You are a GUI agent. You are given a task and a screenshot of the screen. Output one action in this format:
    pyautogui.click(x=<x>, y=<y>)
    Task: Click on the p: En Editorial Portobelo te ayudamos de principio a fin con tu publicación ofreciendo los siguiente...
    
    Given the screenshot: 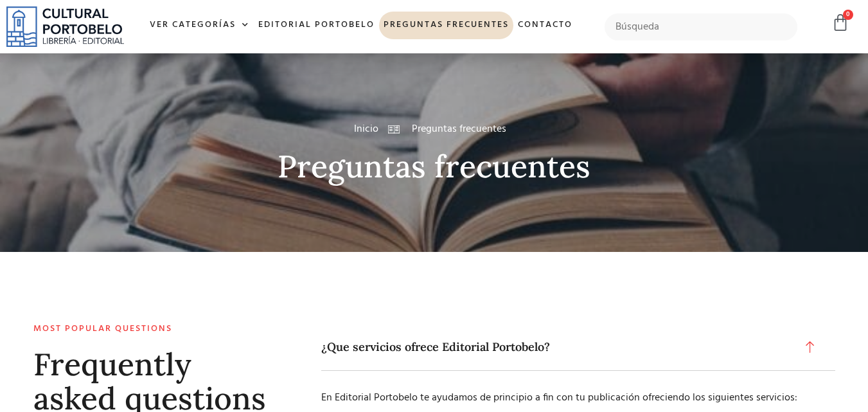 What is the action you would take?
    pyautogui.click(x=569, y=398)
    